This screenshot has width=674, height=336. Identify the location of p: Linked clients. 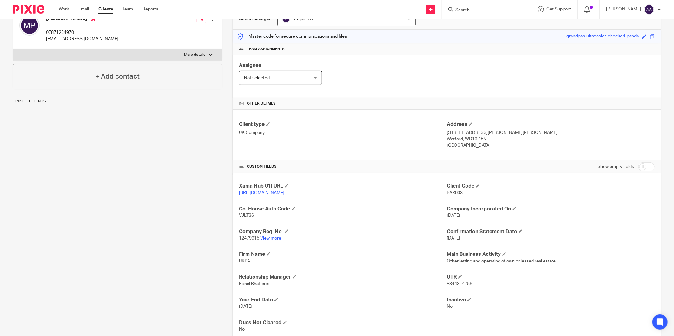
(117, 102).